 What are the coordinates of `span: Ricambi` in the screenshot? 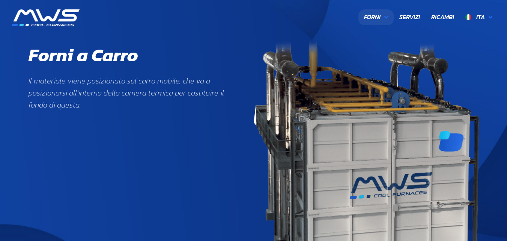 It's located at (442, 17).